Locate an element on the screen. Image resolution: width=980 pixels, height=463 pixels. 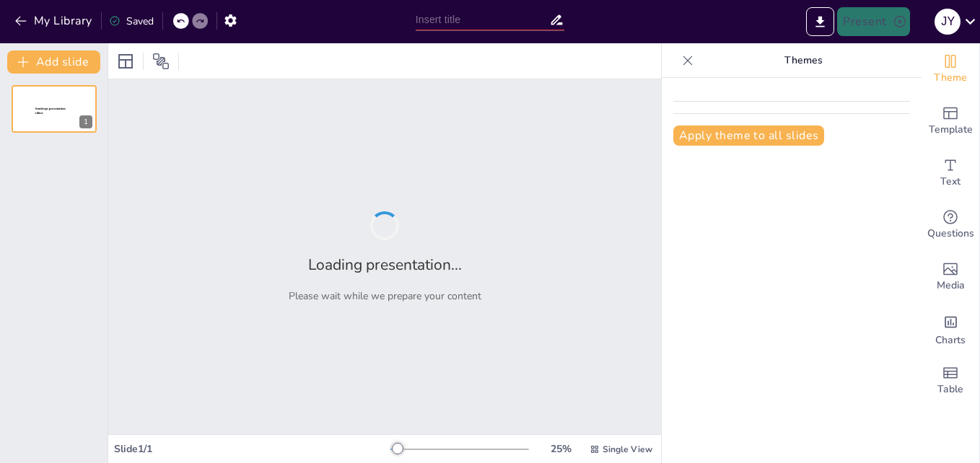
button: My Library is located at coordinates (54, 21).